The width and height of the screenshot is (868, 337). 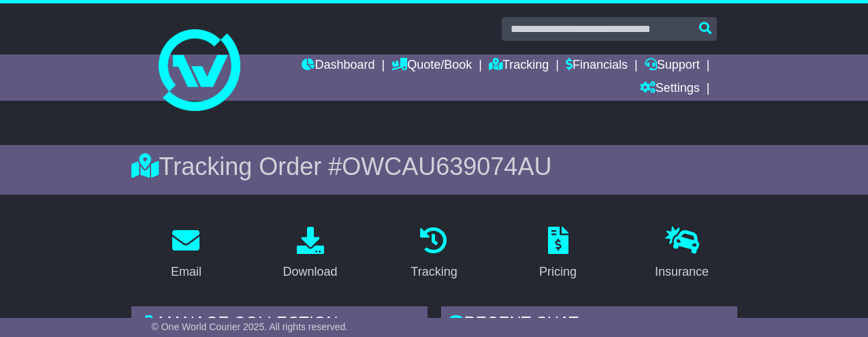 I want to click on a: Email, so click(x=186, y=254).